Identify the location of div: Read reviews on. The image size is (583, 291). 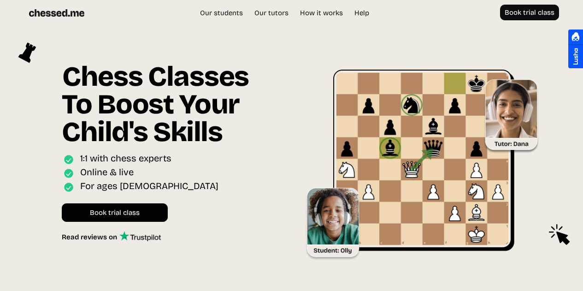
(90, 237).